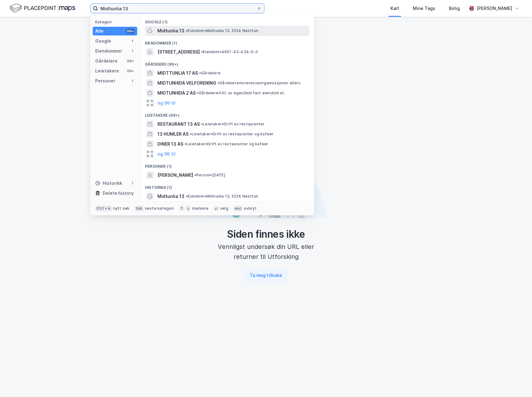  Describe the element at coordinates (43, 8) in the screenshot. I see `img: logo.f888ab2527a4732fd821a326f86c7f29.svg` at that location.